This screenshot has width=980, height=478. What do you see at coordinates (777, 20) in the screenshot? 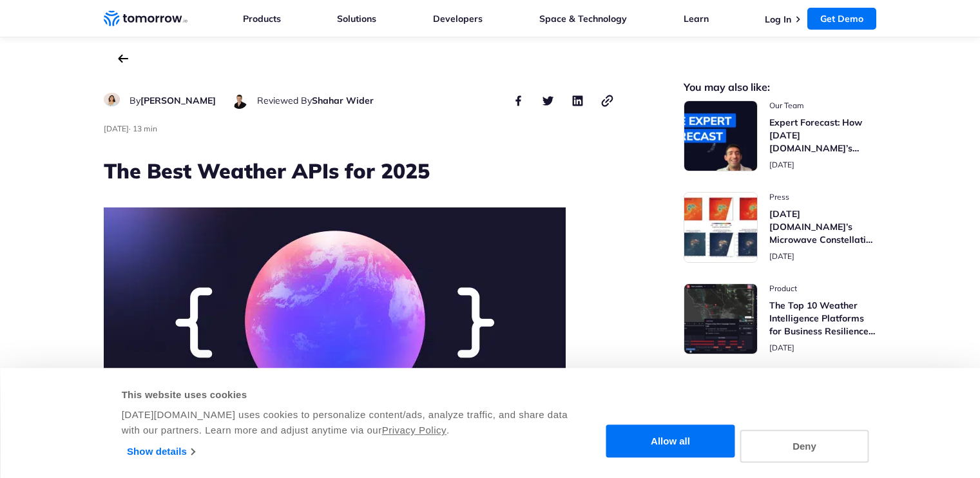
I see `a: Log In` at bounding box center [777, 20].